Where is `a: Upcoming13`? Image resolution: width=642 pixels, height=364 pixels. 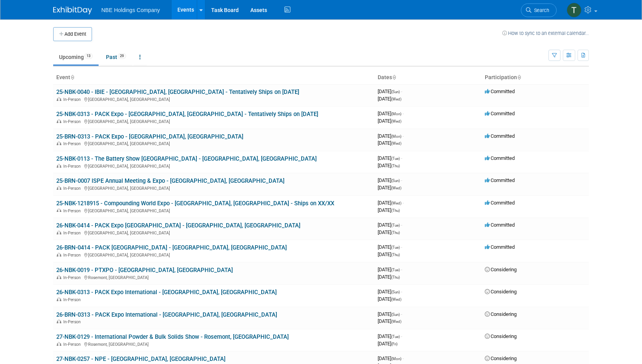
a: Upcoming13 is located at coordinates (75, 57).